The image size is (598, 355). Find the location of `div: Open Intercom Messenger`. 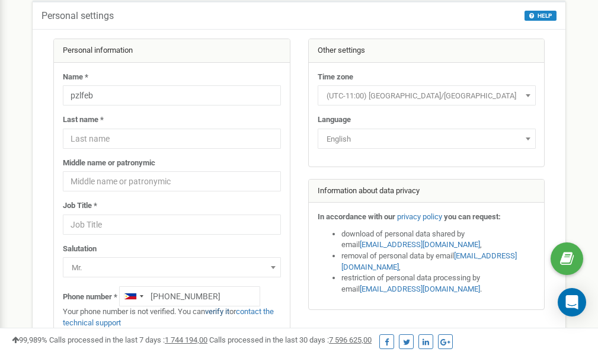

div: Open Intercom Messenger is located at coordinates (572, 302).